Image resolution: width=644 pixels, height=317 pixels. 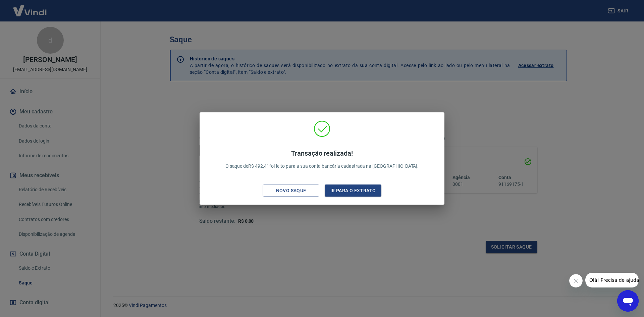 I want to click on button: Ir para o extrato, so click(x=353, y=190).